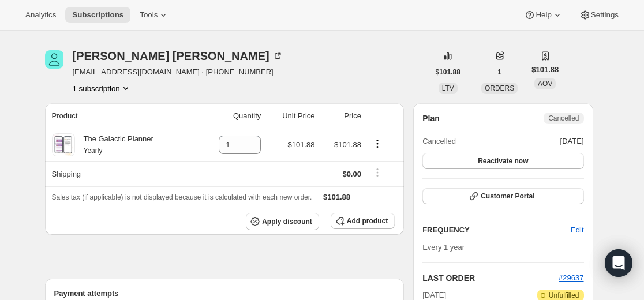 This screenshot has width=644, height=300. Describe the element at coordinates (154, 15) in the screenshot. I see `button: Tools` at that location.